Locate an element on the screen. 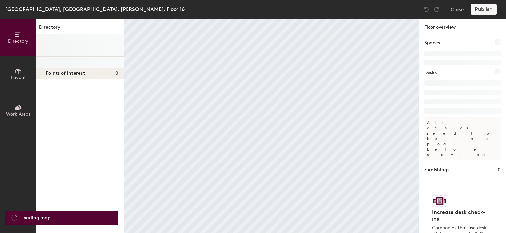 This screenshot has width=506, height=233. button: Close is located at coordinates (458, 9).